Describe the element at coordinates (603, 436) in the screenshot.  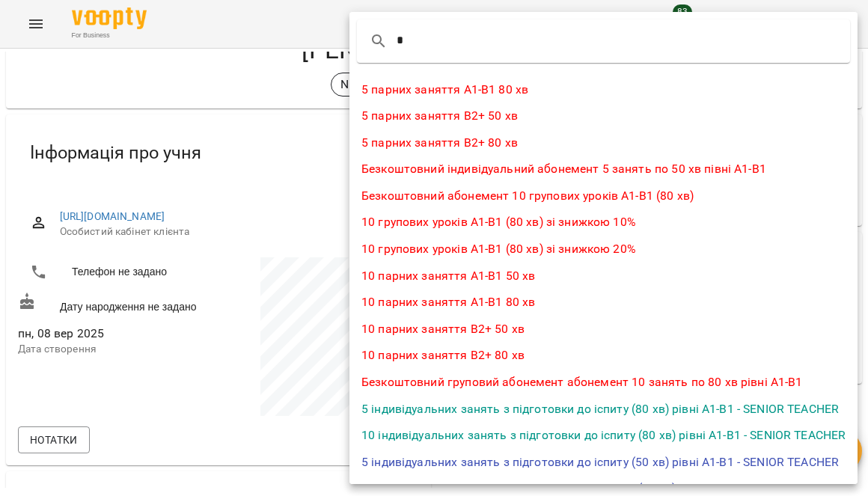
I see `li: 10 індивідуальних занять з підготовки до іспиту (80 хв) рівні А1-В1 - SENIOR TEACHER` at that location.